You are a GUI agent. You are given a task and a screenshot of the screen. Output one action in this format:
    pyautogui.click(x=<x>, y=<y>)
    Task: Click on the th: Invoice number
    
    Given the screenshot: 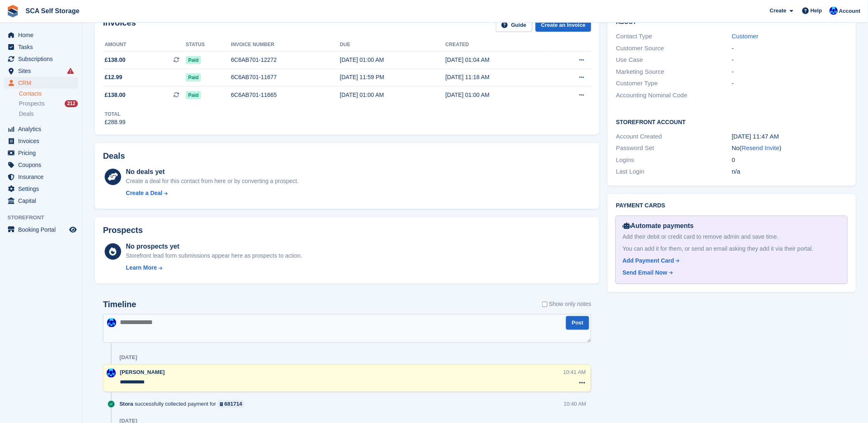 What is the action you would take?
    pyautogui.click(x=286, y=45)
    